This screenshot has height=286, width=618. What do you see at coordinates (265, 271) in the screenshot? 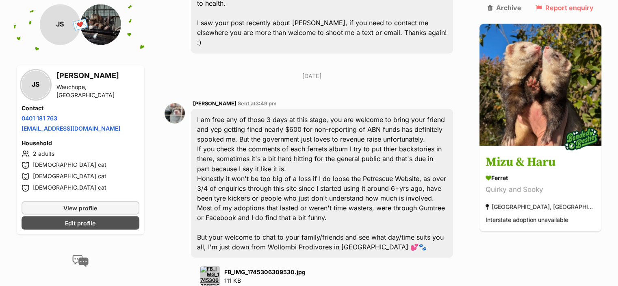
I see `strong: FB_IMG_1745306309530.jpg` at bounding box center [265, 271].